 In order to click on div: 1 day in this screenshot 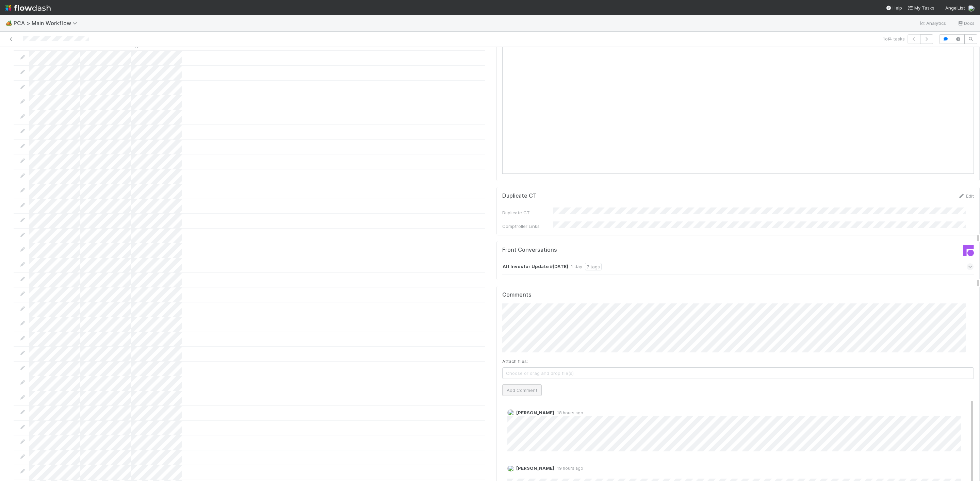, I will do `click(577, 266)`.